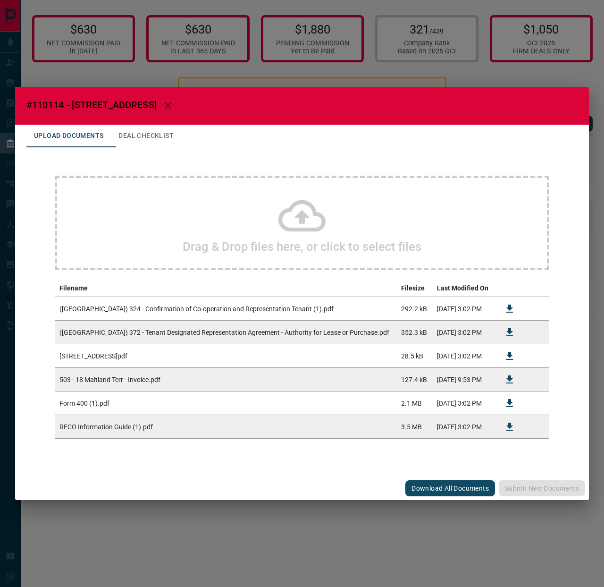 The height and width of the screenshot is (587, 604). What do you see at coordinates (226, 288) in the screenshot?
I see `th: Filename` at bounding box center [226, 288].